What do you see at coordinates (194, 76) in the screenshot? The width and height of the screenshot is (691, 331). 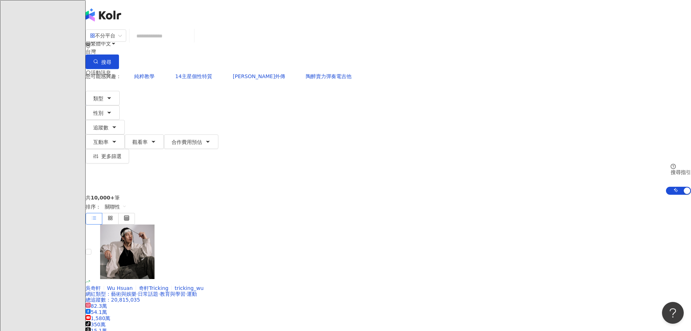 I see `span: 14主星個性特質` at bounding box center [194, 76].